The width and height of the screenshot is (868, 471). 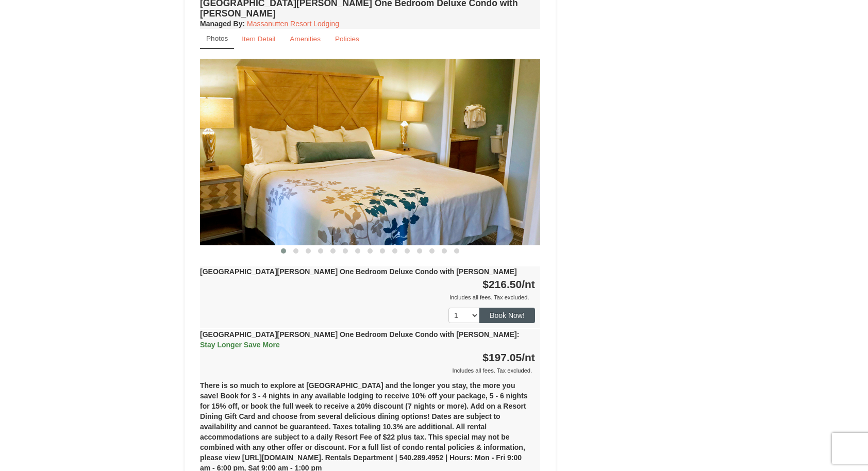 I want to click on button: Book Now!, so click(x=507, y=316).